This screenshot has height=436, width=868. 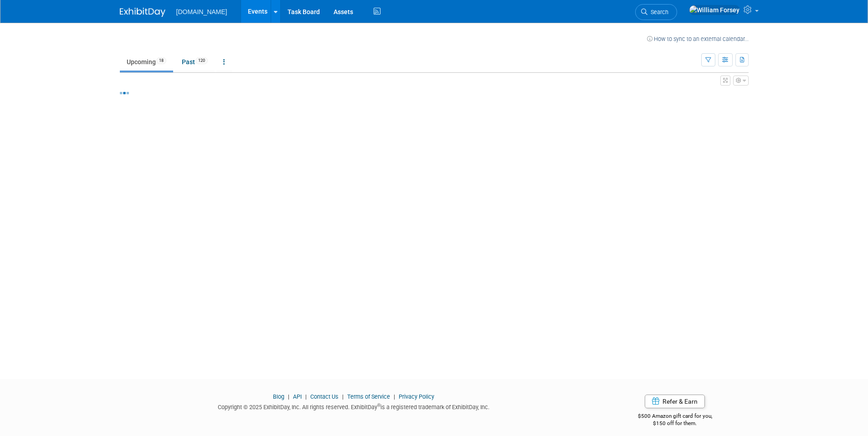 I want to click on span: 120, so click(x=201, y=60).